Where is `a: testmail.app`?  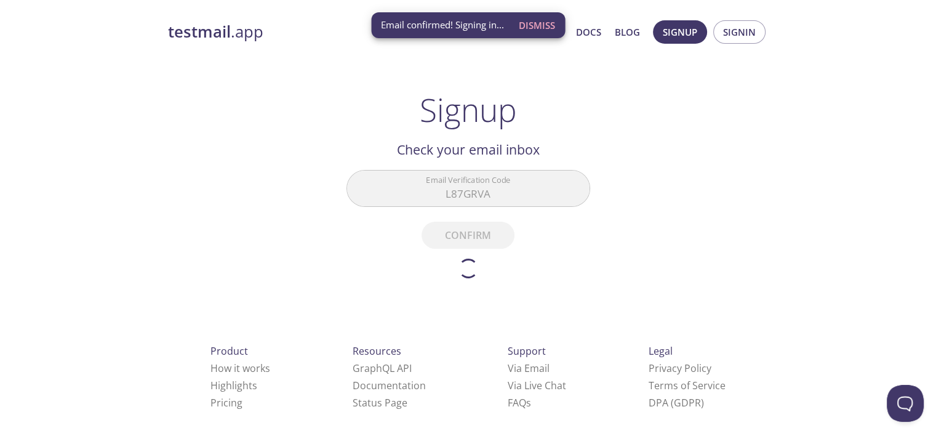 a: testmail.app is located at coordinates (312, 32).